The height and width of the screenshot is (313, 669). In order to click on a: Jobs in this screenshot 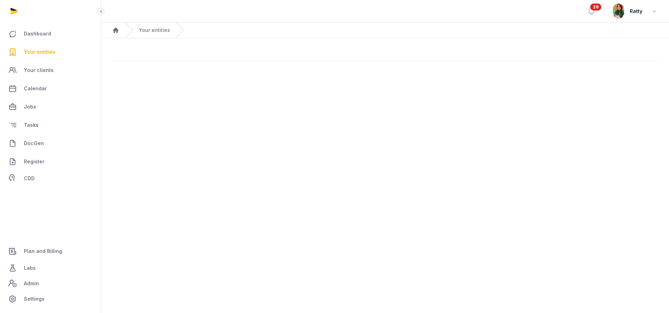, I will do `click(50, 107)`.